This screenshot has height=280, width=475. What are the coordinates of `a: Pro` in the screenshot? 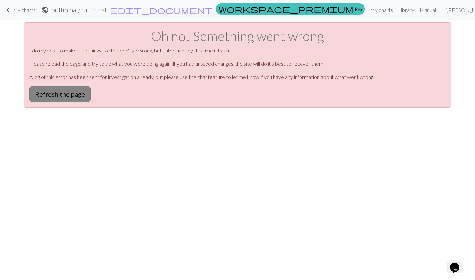 It's located at (291, 9).